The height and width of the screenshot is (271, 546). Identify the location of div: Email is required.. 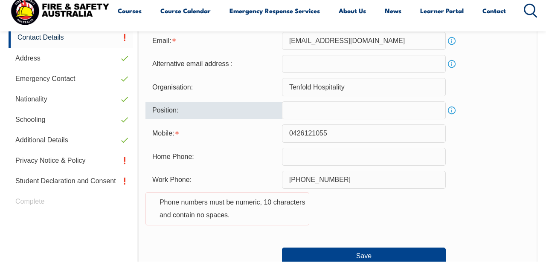
(214, 51).